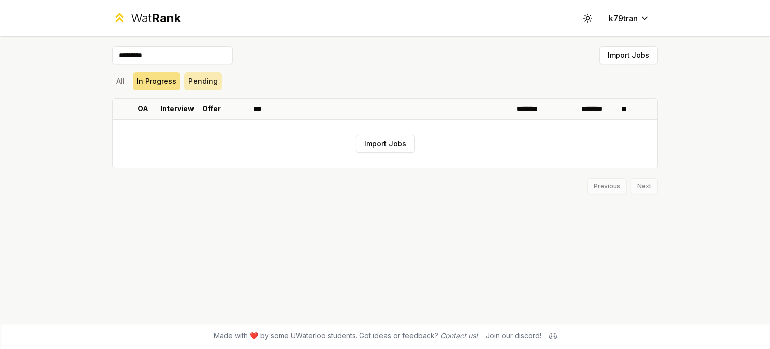 This screenshot has height=349, width=770. Describe the element at coordinates (629, 18) in the screenshot. I see `button: k79tran` at that location.